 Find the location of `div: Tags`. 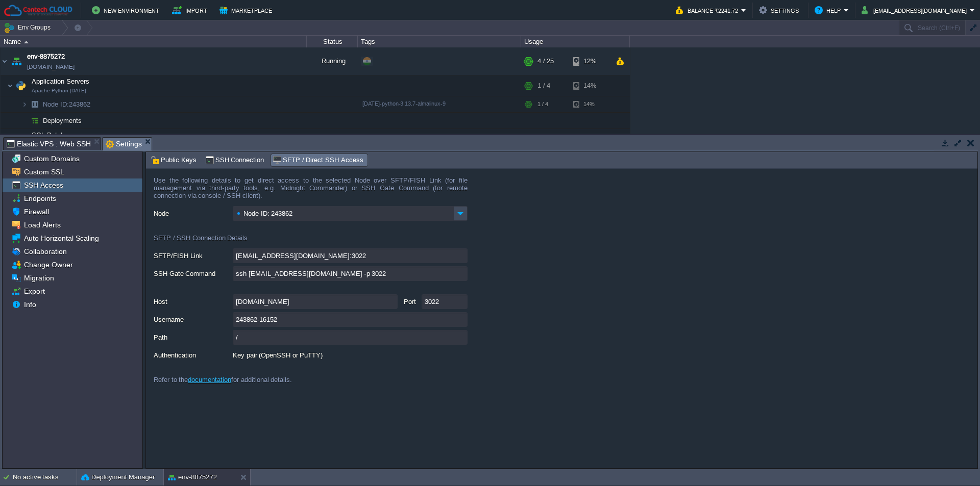

div: Tags is located at coordinates (439, 41).